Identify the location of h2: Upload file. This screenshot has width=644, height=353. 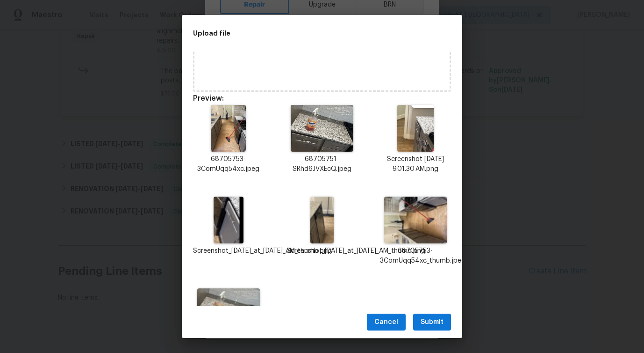
(301, 33).